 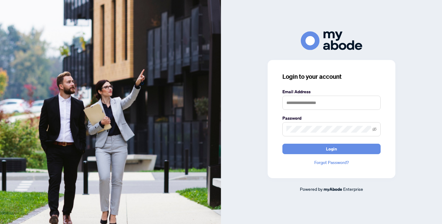 I want to click on a: Forgot Password?, so click(x=332, y=162).